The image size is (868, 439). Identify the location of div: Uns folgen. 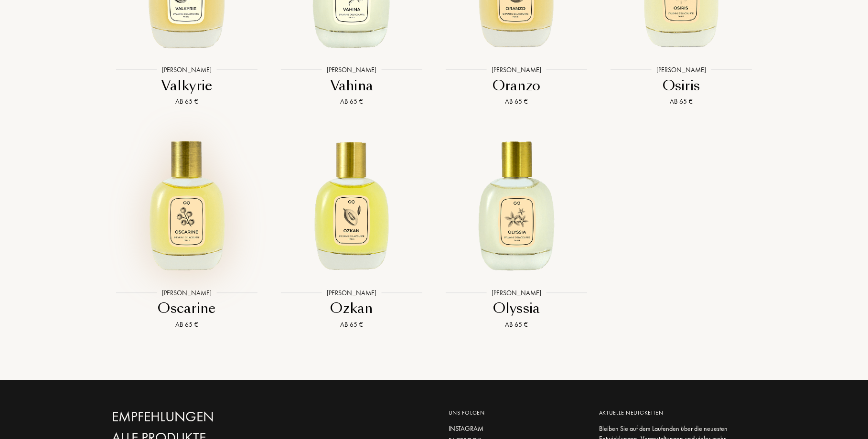
(517, 413).